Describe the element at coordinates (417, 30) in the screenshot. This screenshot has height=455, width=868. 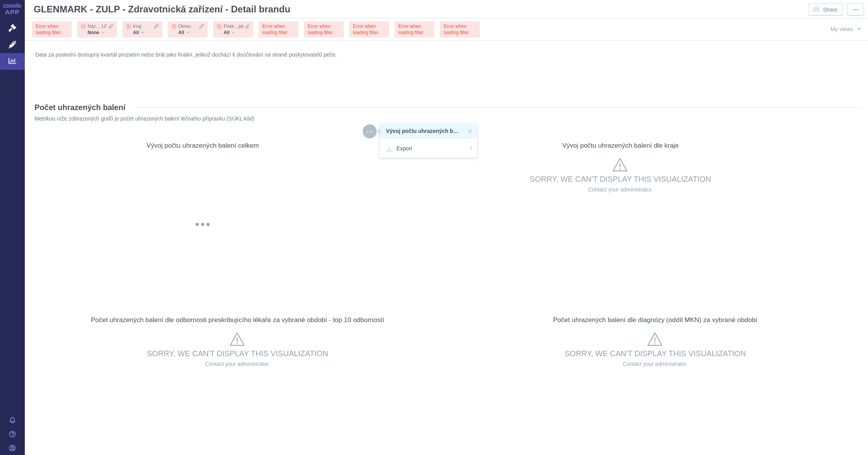
I see `div: Filters` at that location.